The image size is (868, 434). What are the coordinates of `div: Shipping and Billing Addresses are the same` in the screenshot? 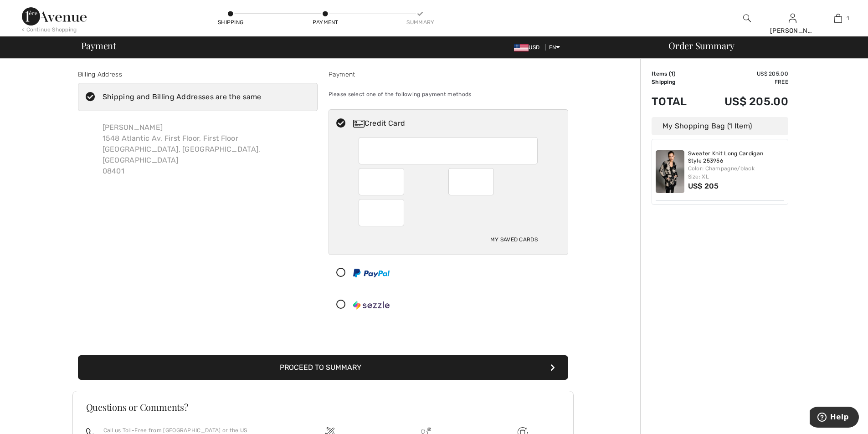 It's located at (182, 97).